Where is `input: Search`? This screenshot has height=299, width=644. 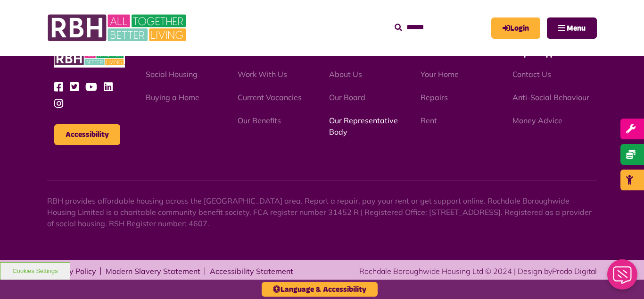
input: Search is located at coordinates (438, 27).